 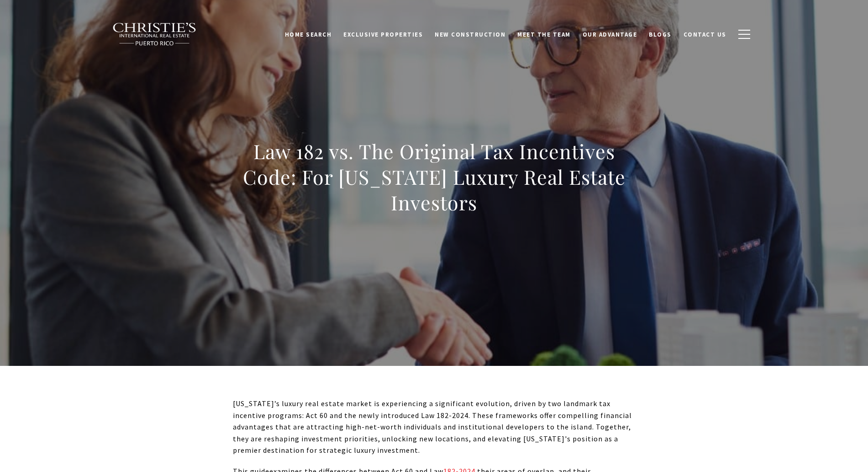 I want to click on a: Exclusive Properties, so click(x=383, y=34).